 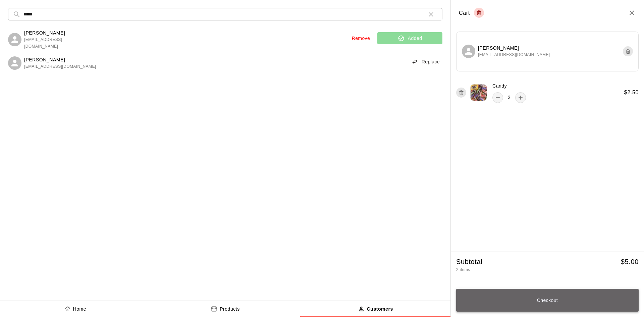 I want to click on img: product 1710, so click(x=478, y=93).